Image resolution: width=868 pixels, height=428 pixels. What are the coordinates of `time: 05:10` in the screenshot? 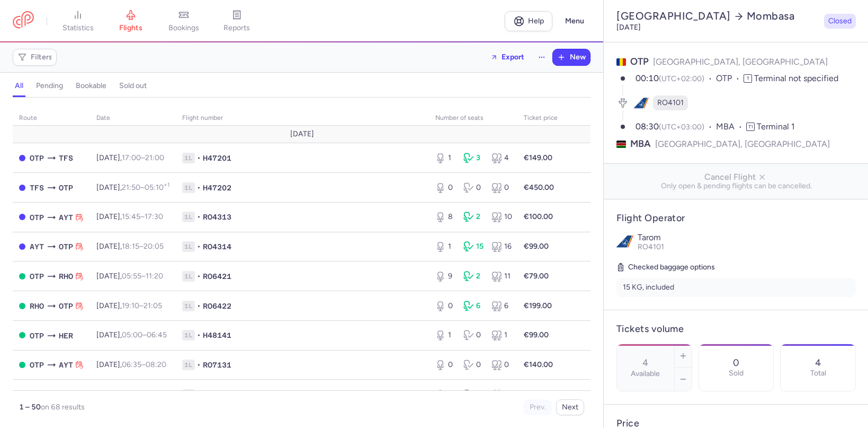 It's located at (157, 187).